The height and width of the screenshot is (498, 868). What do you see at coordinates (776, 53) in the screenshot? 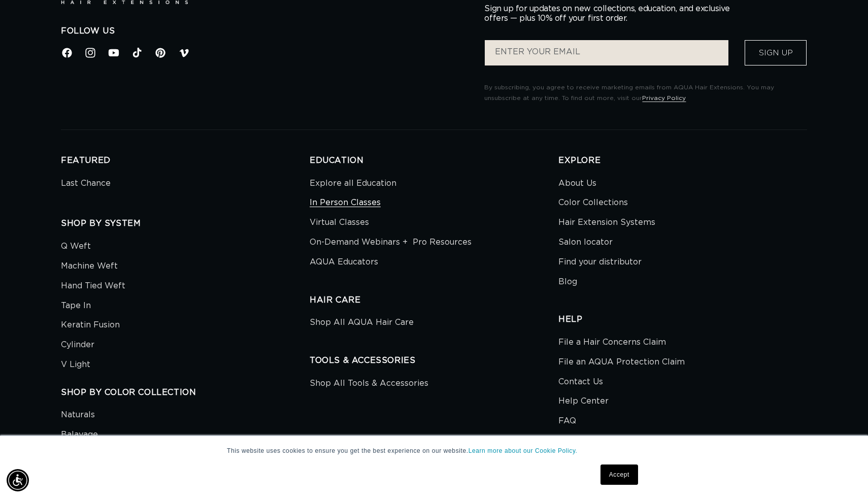
I see `button: Sign Up` at bounding box center [776, 53].